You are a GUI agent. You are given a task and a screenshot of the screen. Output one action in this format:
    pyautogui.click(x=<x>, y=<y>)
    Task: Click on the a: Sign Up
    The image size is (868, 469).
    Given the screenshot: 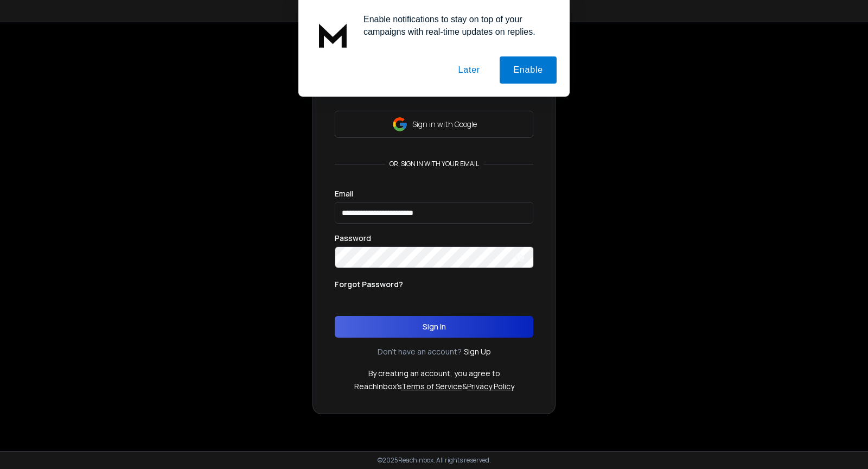 What is the action you would take?
    pyautogui.click(x=477, y=352)
    